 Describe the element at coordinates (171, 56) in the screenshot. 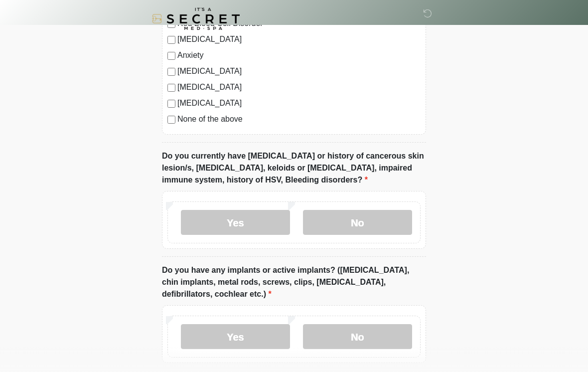

I see `input: Anxiety` at that location.